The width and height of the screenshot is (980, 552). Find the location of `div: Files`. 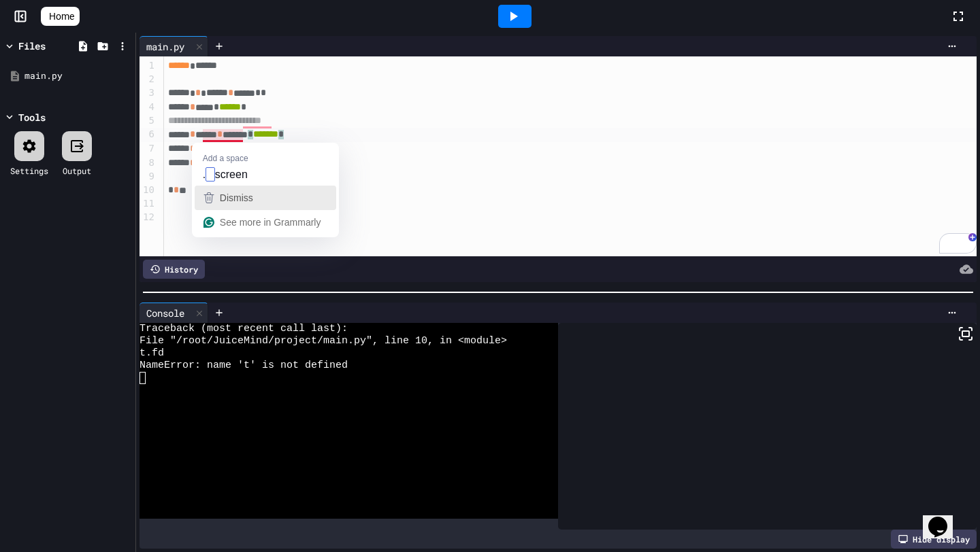

div: Files is located at coordinates (32, 46).